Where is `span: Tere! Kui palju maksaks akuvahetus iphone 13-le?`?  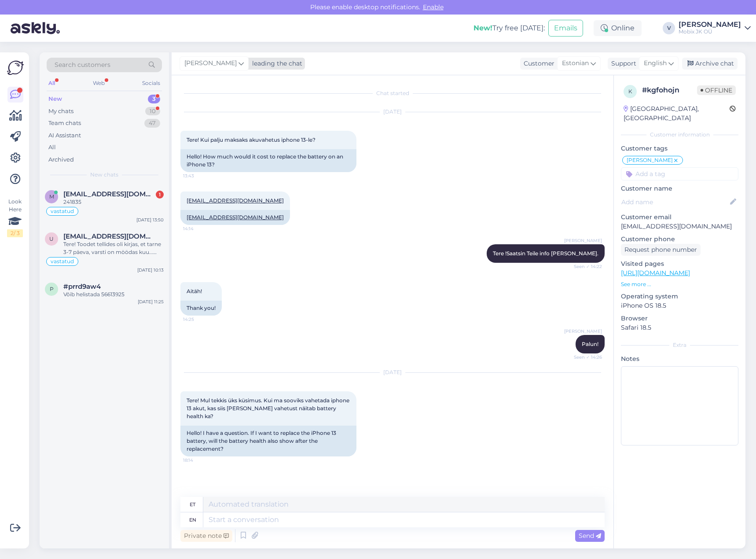 span: Tere! Kui palju maksaks akuvahetus iphone 13-le? is located at coordinates (251, 140).